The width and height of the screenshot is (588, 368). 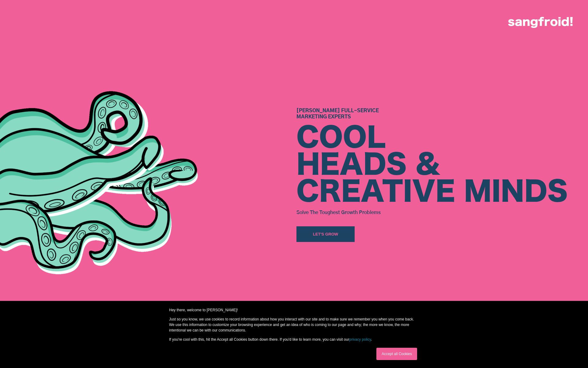 I want to click on p: Just so you know, we use cookies to record information about how you interact with our site and t..., so click(x=294, y=324).